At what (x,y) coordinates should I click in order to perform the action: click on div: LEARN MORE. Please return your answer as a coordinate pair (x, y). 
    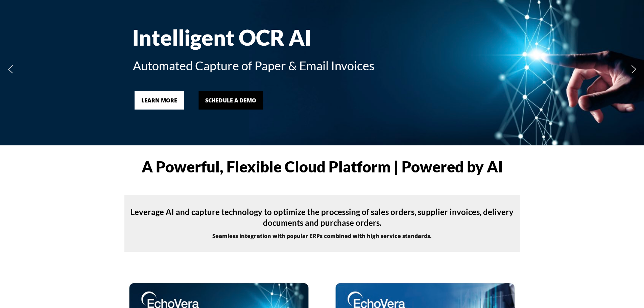
    Looking at the image, I should click on (159, 100).